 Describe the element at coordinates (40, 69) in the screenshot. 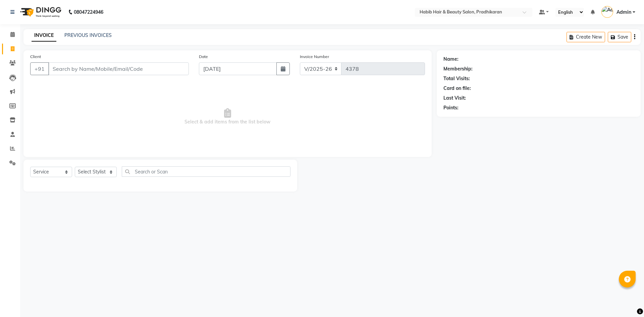

I see `button: +91` at that location.